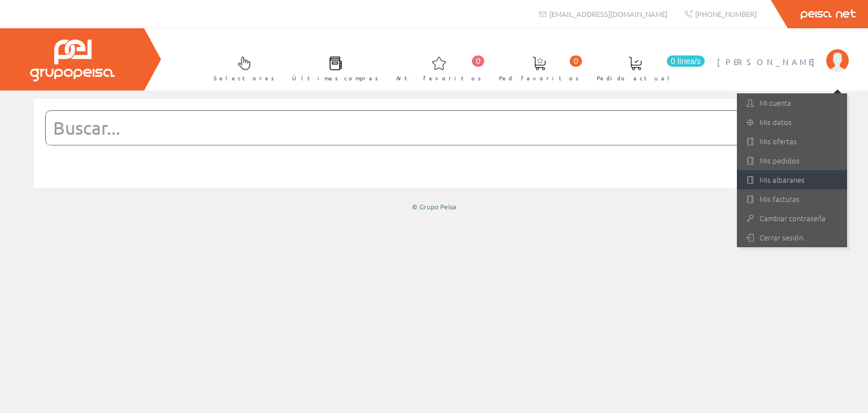  What do you see at coordinates (792, 218) in the screenshot?
I see `a: Cambiar contraseña` at bounding box center [792, 218].